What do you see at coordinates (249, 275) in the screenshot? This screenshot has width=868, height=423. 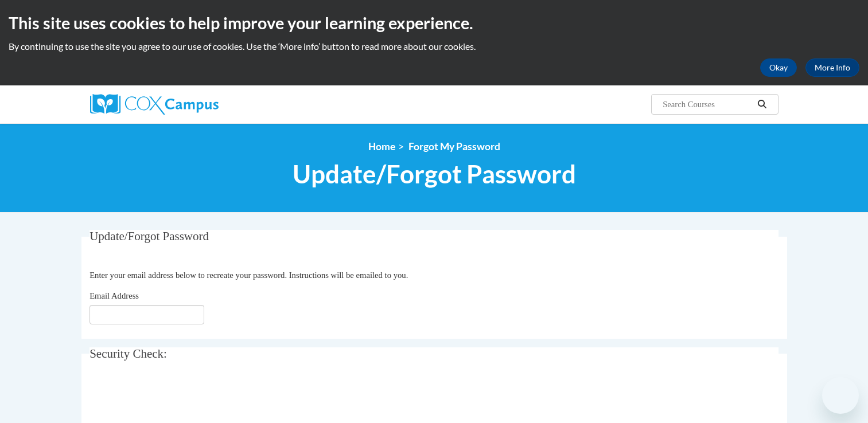 I see `span: Enter your email address below to recreate your password. Instructions will be emailed to you.` at bounding box center [249, 275].